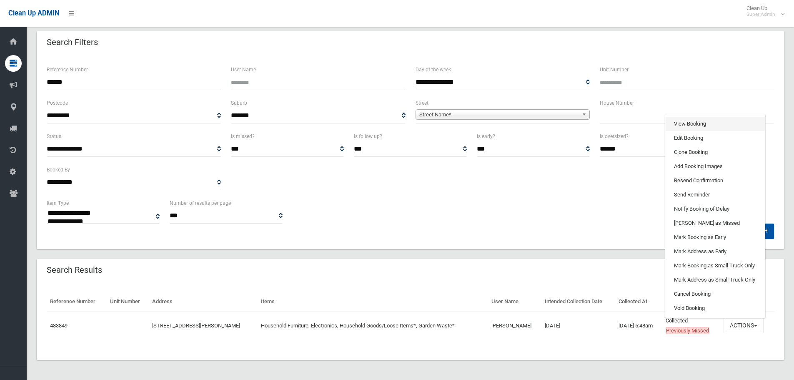 The height and width of the screenshot is (380, 794). Describe the element at coordinates (72, 42) in the screenshot. I see `header: Search Filters` at that location.